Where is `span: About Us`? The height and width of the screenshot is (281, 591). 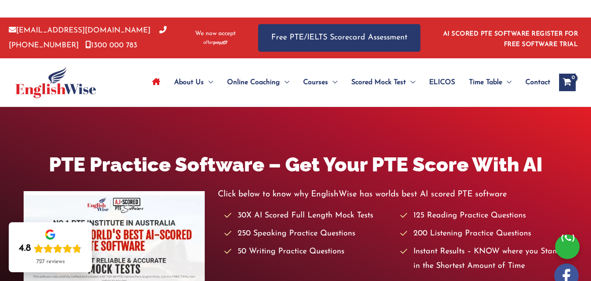 span: About Us is located at coordinates (189, 82).